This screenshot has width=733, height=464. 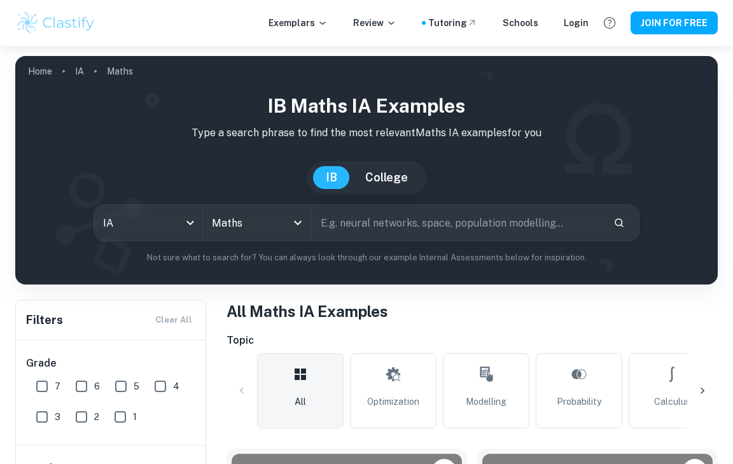 I want to click on span: All, so click(x=300, y=402).